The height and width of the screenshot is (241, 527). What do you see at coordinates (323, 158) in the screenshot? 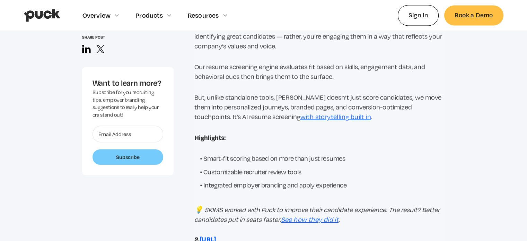
I see `li: Smart-fit scoring based on more than just resumes` at bounding box center [323, 158].